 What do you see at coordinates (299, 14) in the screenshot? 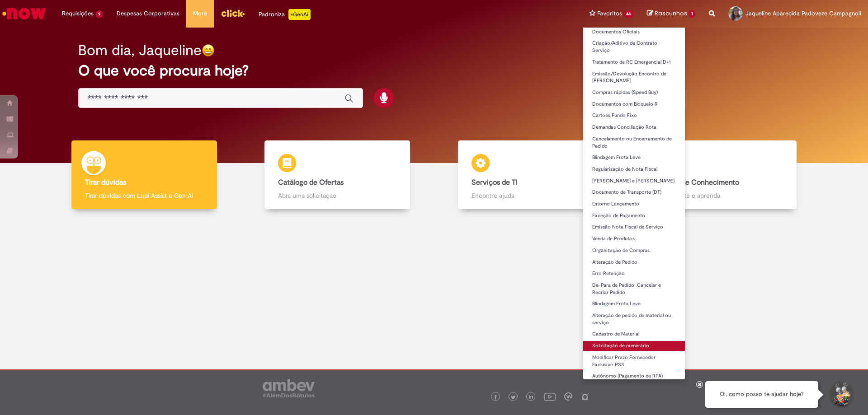
I see `p: +GenAi` at bounding box center [299, 14].